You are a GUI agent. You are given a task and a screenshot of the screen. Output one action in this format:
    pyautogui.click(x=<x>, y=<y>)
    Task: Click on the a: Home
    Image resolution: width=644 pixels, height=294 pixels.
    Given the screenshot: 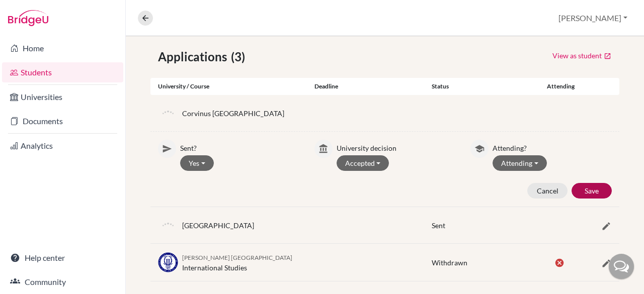 What is the action you would take?
    pyautogui.click(x=62, y=48)
    